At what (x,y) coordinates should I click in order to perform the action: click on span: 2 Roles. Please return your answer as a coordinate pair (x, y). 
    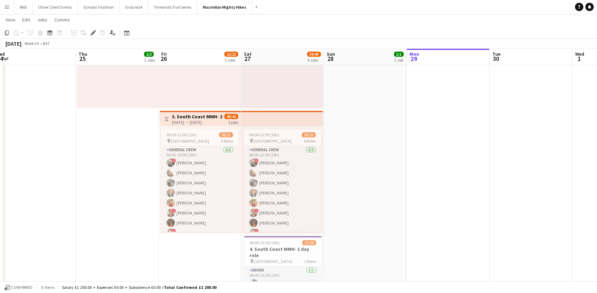
    Looking at the image, I should click on (310, 261).